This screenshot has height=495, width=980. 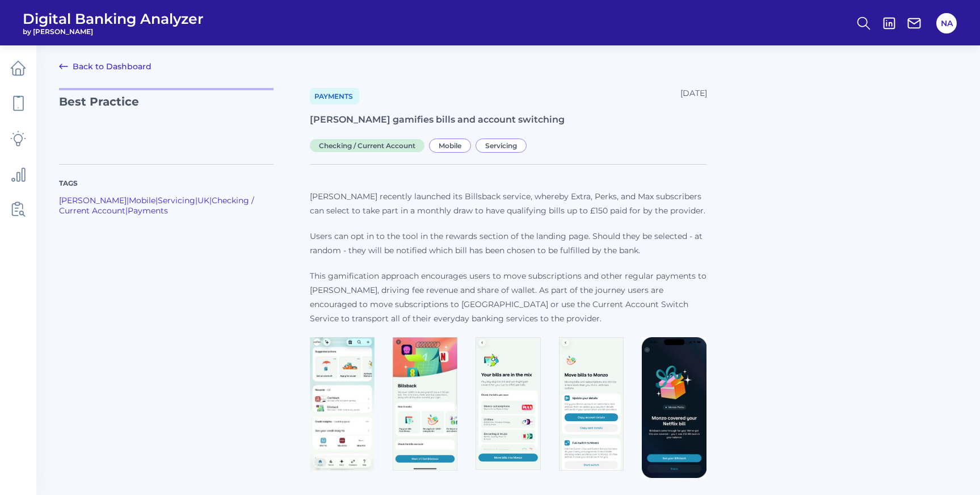 What do you see at coordinates (203, 200) in the screenshot?
I see `a: UK` at bounding box center [203, 200].